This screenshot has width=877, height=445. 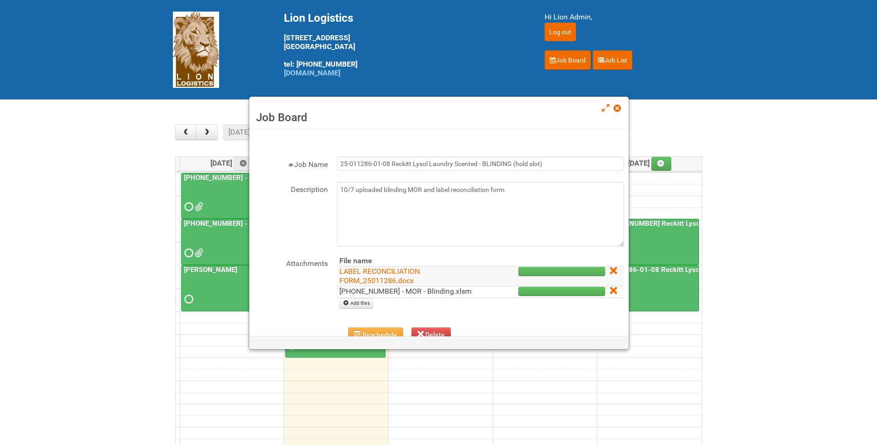 What do you see at coordinates (198, 253) in the screenshot?
I see `span: GROUP 1003.jpg GROUP 1003 (2).jpg GROUP 1003 (3).jpg GROUP 1003 (4).jpg GROUP 1003 (5).jpg GROUP ...` at bounding box center [198, 253].